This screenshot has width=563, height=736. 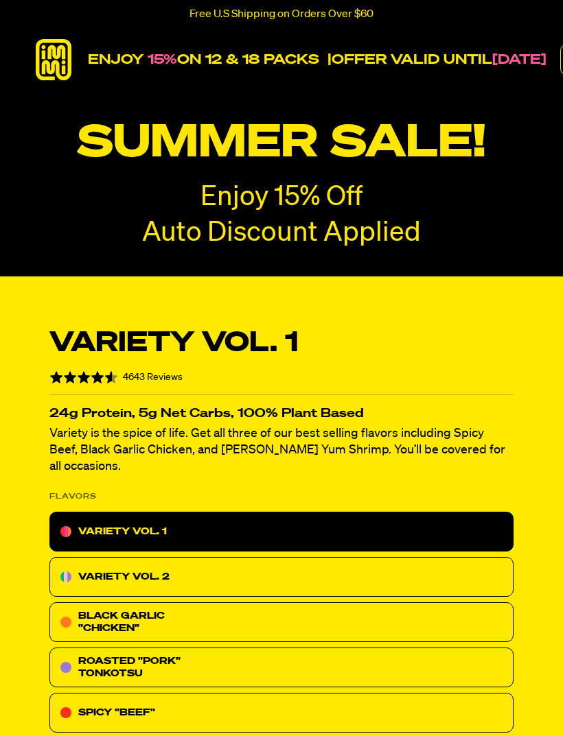 I want to click on p: VARIETY VOL. 2, so click(x=123, y=577).